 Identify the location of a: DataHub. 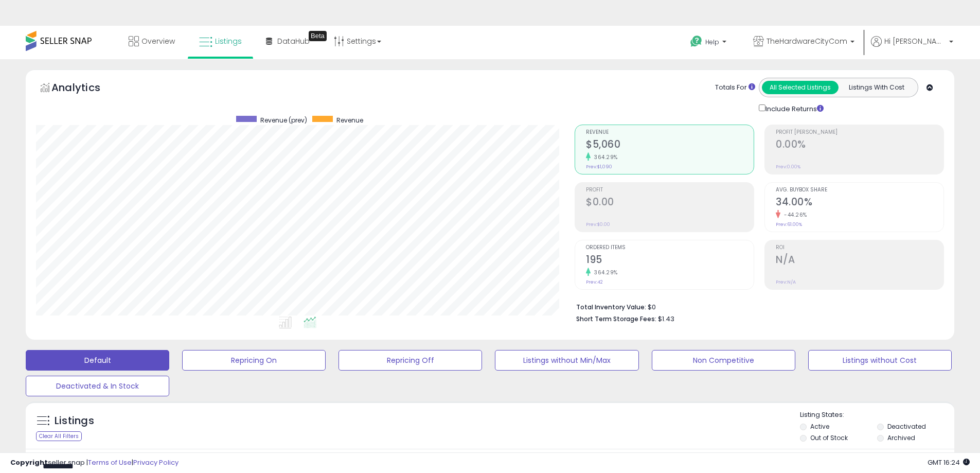
(288, 41).